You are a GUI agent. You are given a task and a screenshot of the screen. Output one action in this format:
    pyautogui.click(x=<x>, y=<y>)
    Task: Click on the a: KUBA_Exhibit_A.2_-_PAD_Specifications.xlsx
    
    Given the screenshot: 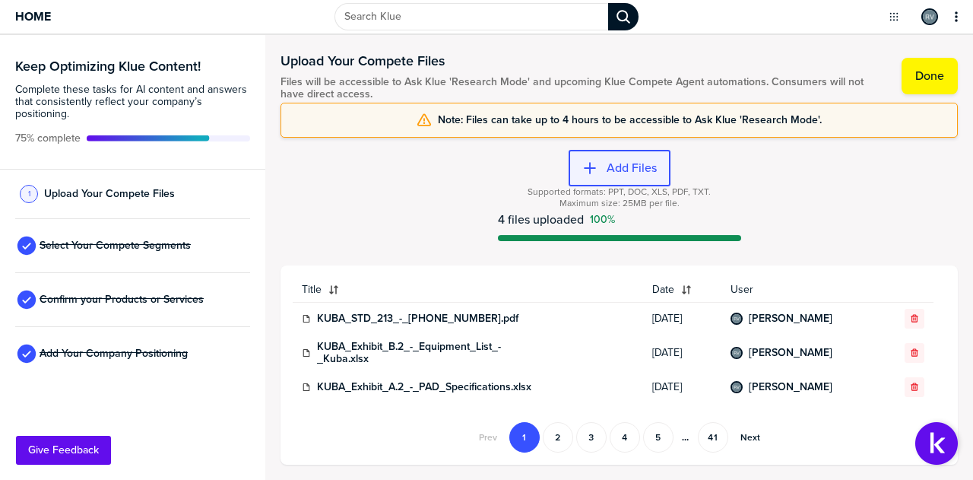 What is the action you would take?
    pyautogui.click(x=424, y=387)
    